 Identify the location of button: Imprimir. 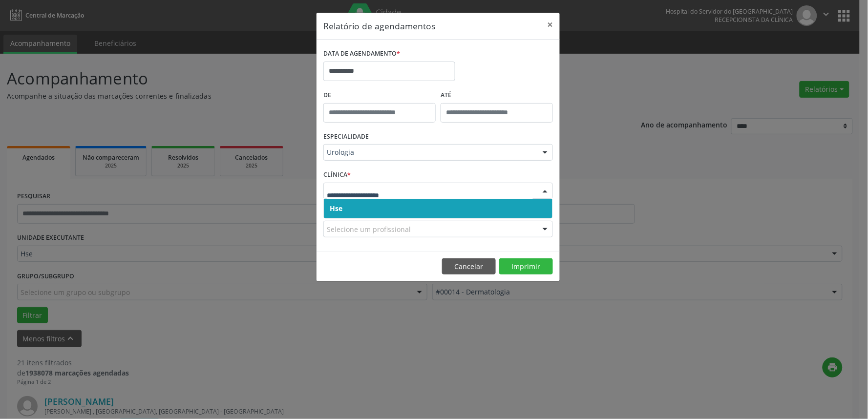
(526, 266).